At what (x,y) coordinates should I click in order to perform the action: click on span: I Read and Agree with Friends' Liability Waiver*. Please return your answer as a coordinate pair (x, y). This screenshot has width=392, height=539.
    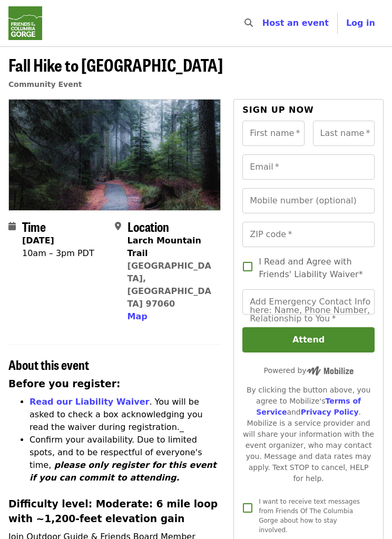
    Looking at the image, I should click on (312, 268).